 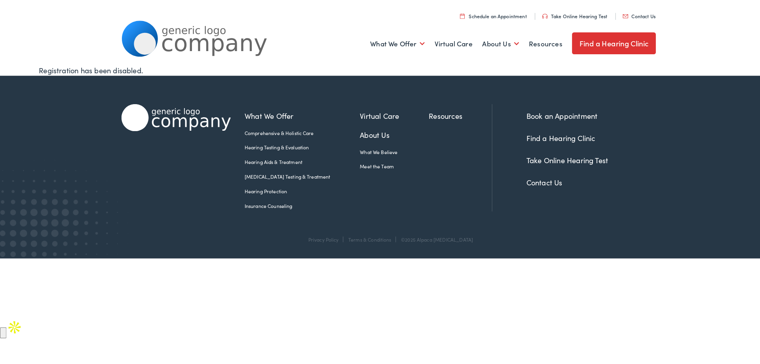 What do you see at coordinates (380, 68) in the screenshot?
I see `div: Registration has been disabled.` at bounding box center [380, 68].